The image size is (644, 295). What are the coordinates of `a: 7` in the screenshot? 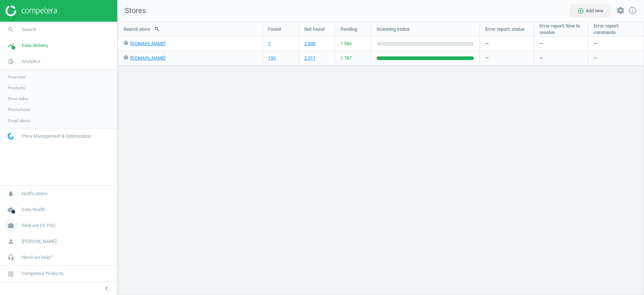 It's located at (270, 44).